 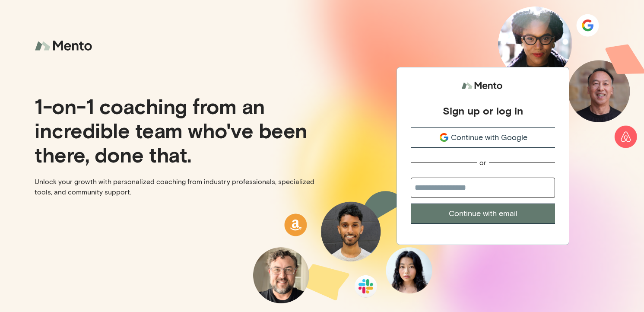 What do you see at coordinates (489, 138) in the screenshot?
I see `span: Continue with Google` at bounding box center [489, 138].